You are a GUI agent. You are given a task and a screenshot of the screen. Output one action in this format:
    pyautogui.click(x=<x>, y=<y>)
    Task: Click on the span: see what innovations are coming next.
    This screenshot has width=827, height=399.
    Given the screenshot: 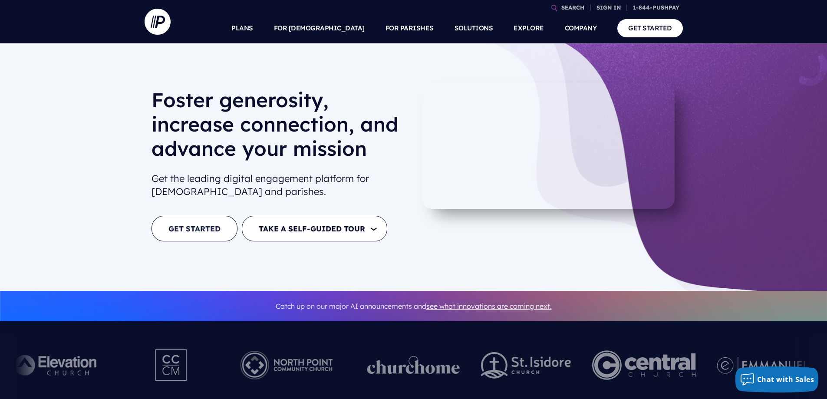 What is the action you would take?
    pyautogui.click(x=489, y=306)
    